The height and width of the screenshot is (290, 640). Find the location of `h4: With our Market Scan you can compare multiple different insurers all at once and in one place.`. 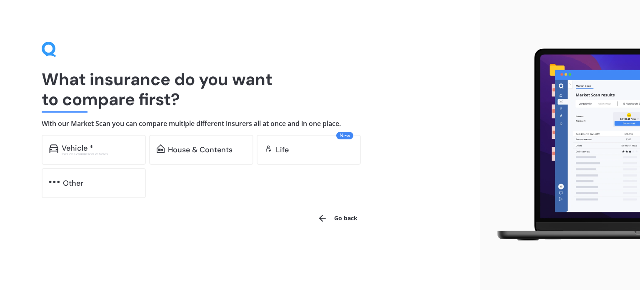

h4: With our Market Scan you can compare multiple different insurers all at once and in one place. is located at coordinates (240, 123).